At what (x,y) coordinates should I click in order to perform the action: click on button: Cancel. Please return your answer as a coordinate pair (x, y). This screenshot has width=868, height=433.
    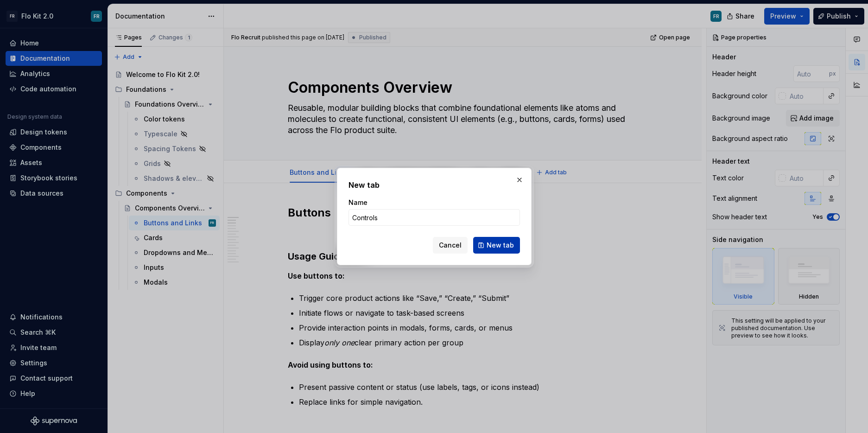
    Looking at the image, I should click on (450, 245).